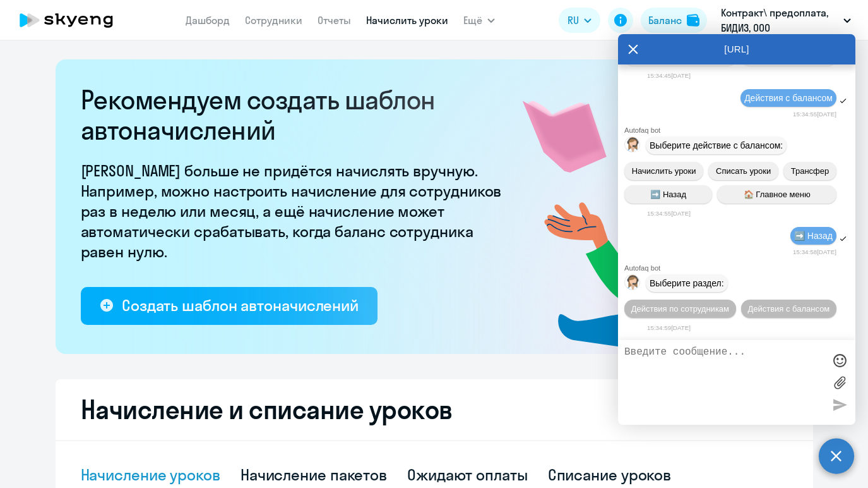 The height and width of the screenshot is (488, 868). What do you see at coordinates (786, 20) in the screenshot?
I see `button: Контракт\ предоплата, БИДИЗ, ООО` at bounding box center [786, 20].